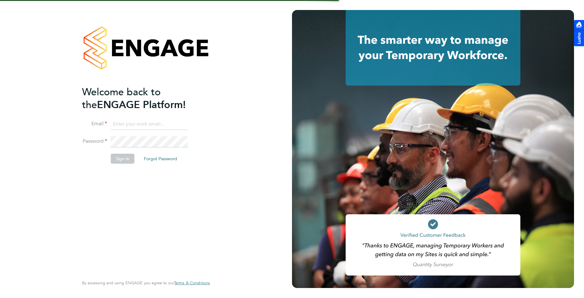  Describe the element at coordinates (192, 283) in the screenshot. I see `a: Terms & Conditions` at that location.